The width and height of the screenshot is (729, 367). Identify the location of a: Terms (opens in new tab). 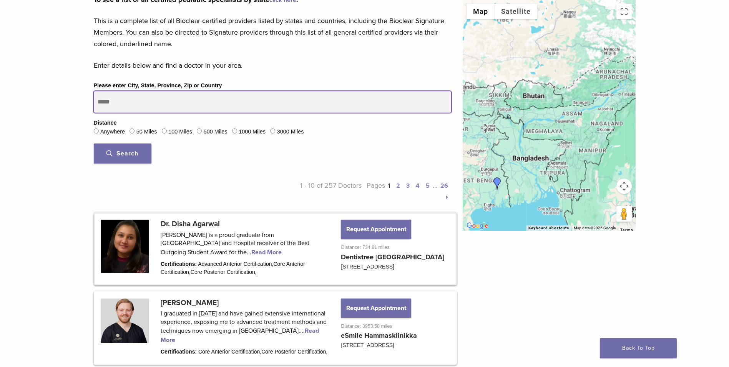
(627, 230).